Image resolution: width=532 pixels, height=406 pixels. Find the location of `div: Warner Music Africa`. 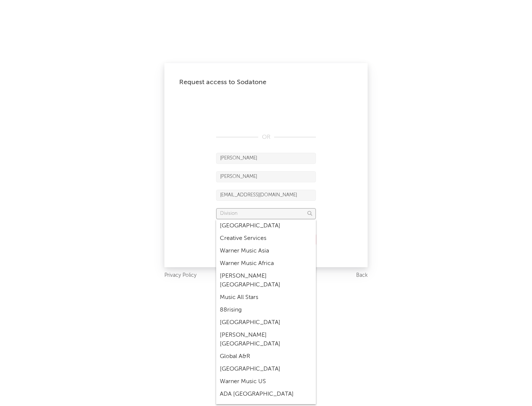

div: Warner Music Africa is located at coordinates (266, 263).